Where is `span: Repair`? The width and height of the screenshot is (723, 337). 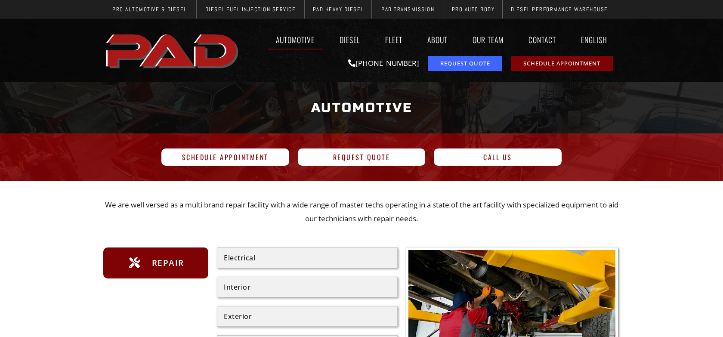 span: Repair is located at coordinates (167, 263).